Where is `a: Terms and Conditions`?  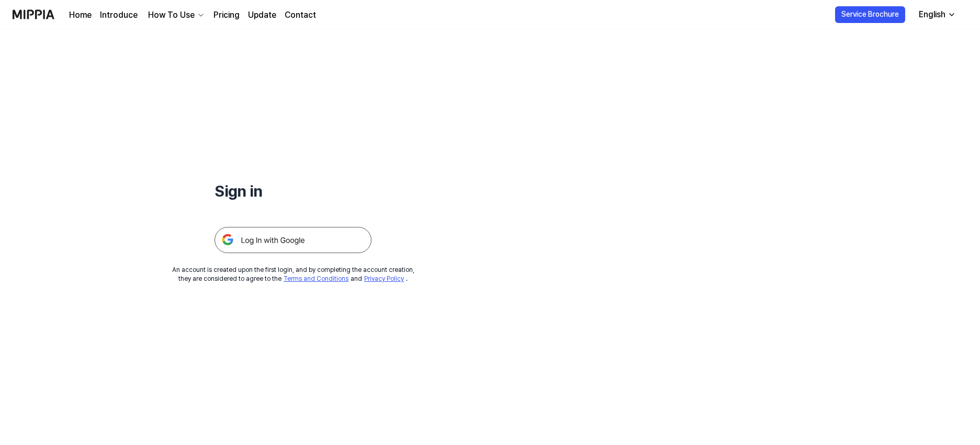
a: Terms and Conditions is located at coordinates (316, 279).